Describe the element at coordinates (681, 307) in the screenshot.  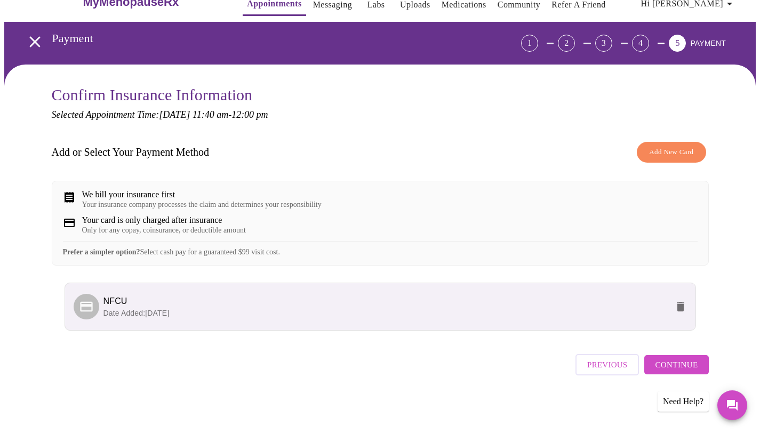
I see `button: delete` at that location.